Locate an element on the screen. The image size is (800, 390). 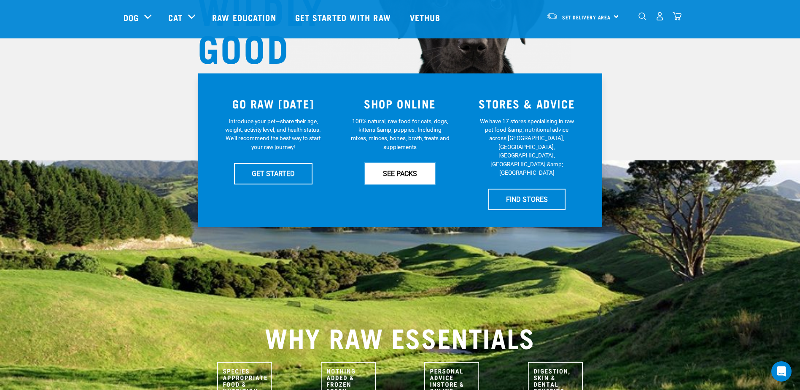
a: Vethub is located at coordinates (426, 17).